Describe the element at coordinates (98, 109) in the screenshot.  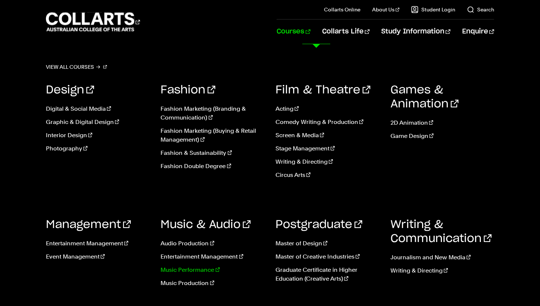
I see `a: Digital & Social Media` at that location.